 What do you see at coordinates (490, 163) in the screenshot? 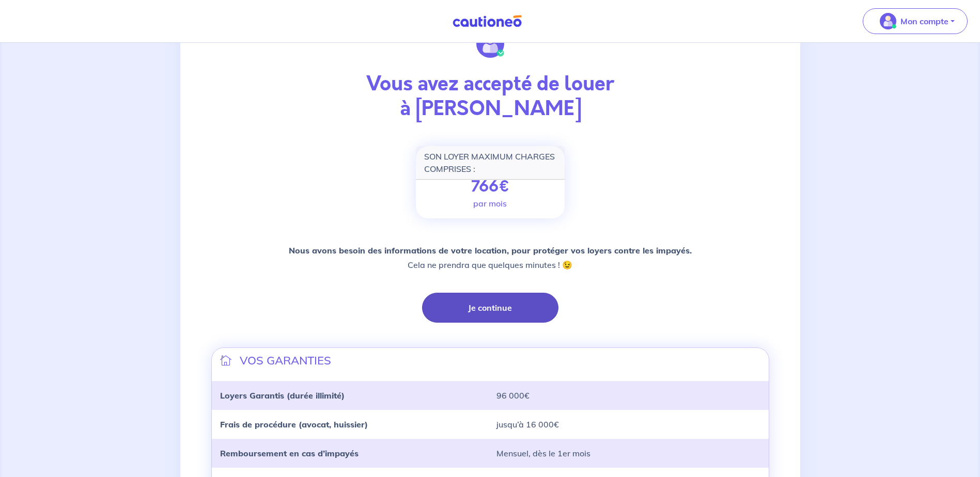
I see `div: SON LOYER MAXIMUM CHARGES COMPRISES :` at bounding box center [490, 163].